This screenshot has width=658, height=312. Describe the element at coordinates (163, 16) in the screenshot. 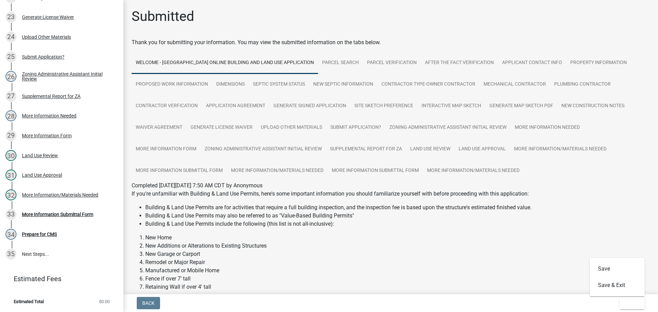

I see `h1: Submitted` at that location.